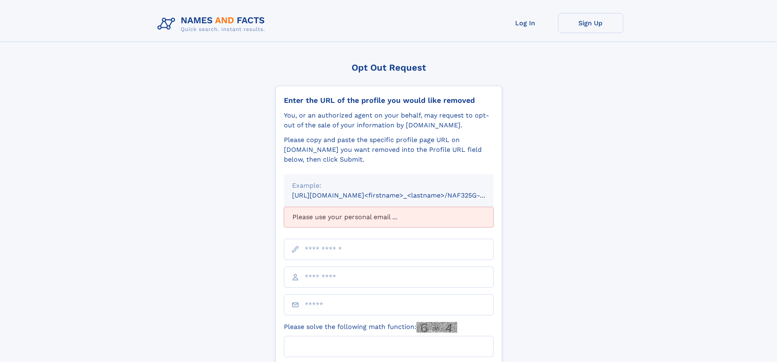 This screenshot has height=362, width=777. Describe the element at coordinates (389, 217) in the screenshot. I see `div: Please use your personal email ...` at that location.